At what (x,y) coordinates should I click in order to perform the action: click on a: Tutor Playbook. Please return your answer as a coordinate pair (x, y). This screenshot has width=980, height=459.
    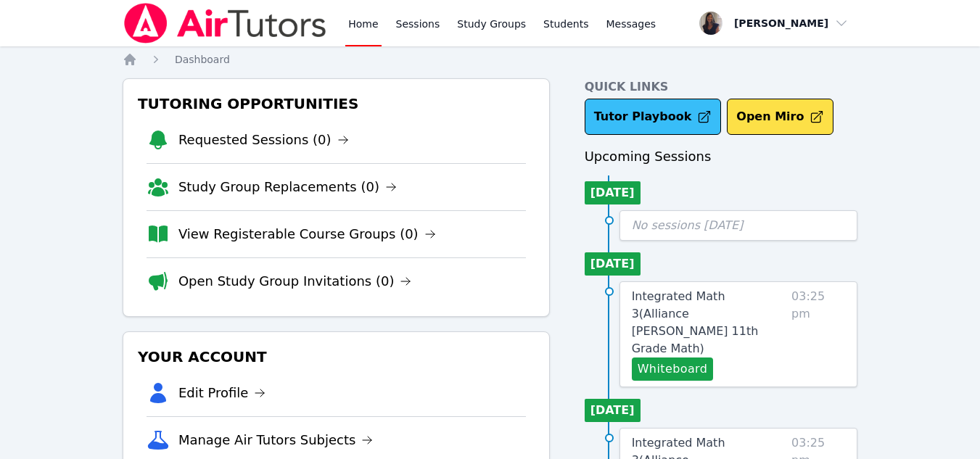
    Looking at the image, I should click on (653, 117).